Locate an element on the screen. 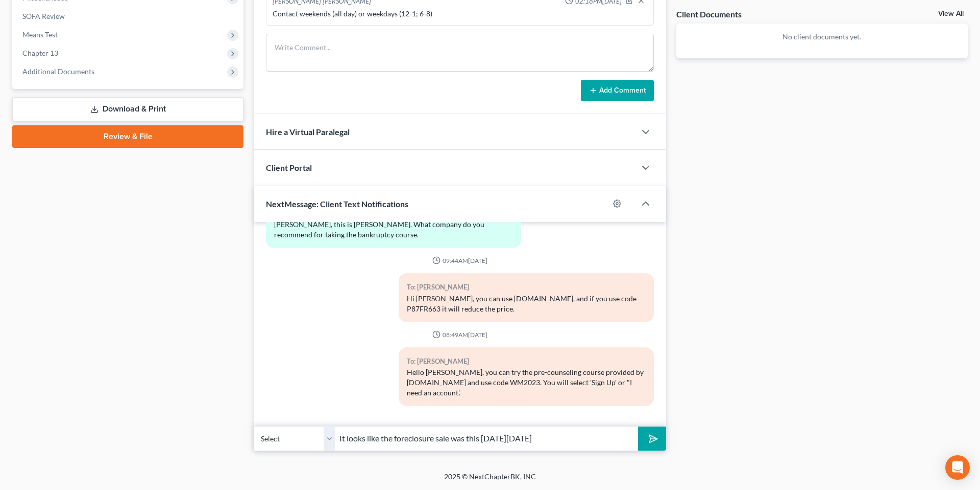  span: Means Test is located at coordinates (39, 34).